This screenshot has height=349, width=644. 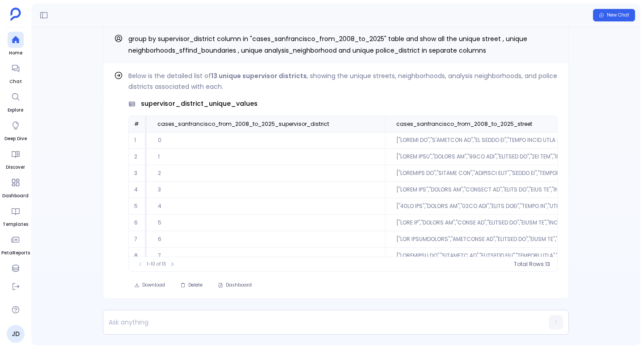 I want to click on a: JD, so click(x=15, y=335).